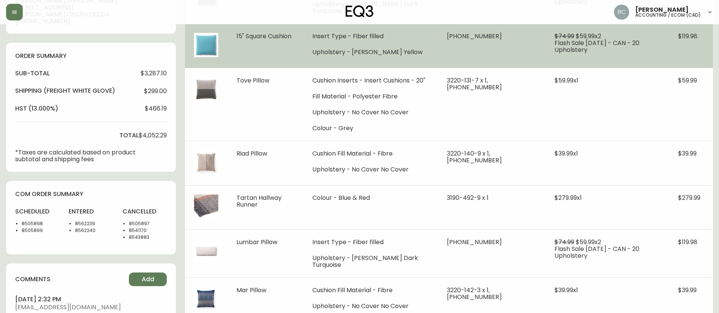 The height and width of the screenshot is (313, 719). I want to click on span: $59.99 x 1, so click(566, 80).